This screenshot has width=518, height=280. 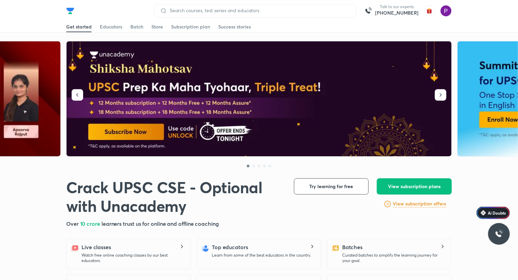 I want to click on a: Ai Doubts, so click(x=493, y=213).